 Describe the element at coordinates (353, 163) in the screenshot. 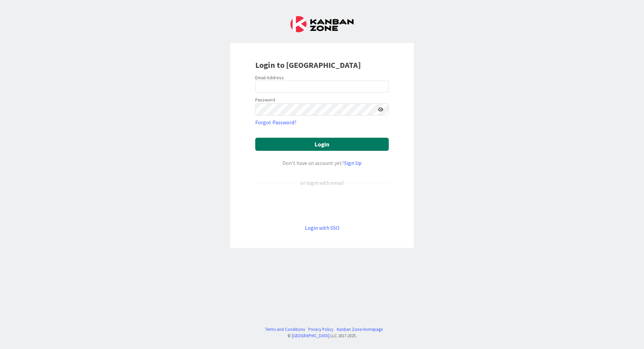

I see `a: Sign Up` at that location.